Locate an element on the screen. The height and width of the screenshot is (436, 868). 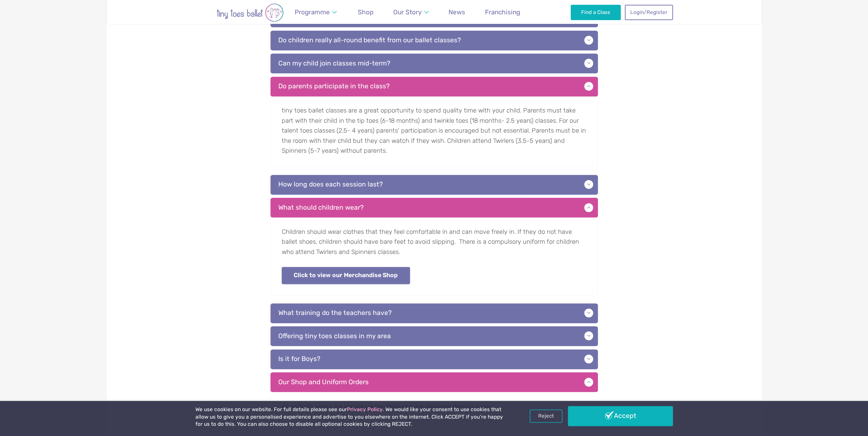
p: Children should wear clothes that they feel comfortable in and can move freely in. If they do not... is located at coordinates (434, 256).